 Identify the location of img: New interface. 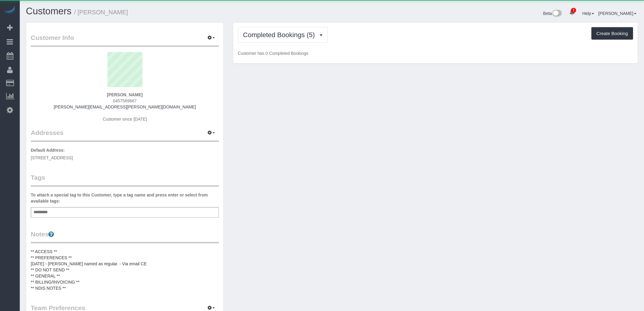
(557, 14).